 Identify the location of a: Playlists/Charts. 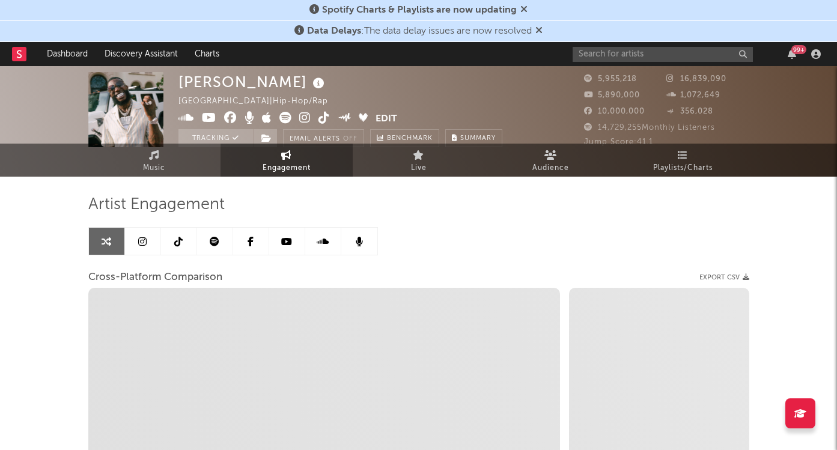
(683, 160).